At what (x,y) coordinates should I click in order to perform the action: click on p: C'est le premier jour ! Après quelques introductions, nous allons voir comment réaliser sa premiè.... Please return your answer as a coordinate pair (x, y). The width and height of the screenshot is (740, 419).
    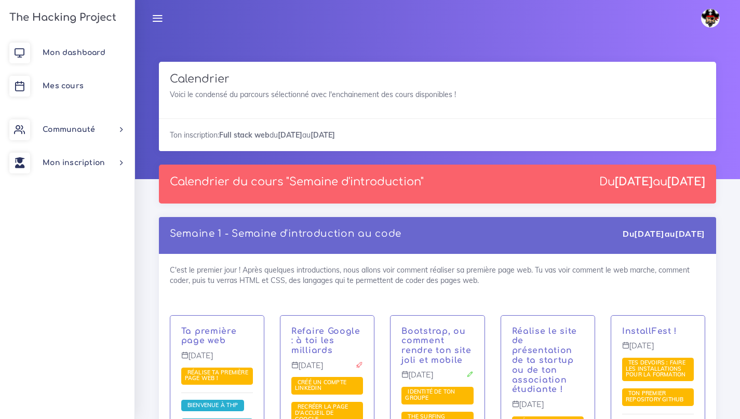
    Looking at the image, I should click on (217, 337).